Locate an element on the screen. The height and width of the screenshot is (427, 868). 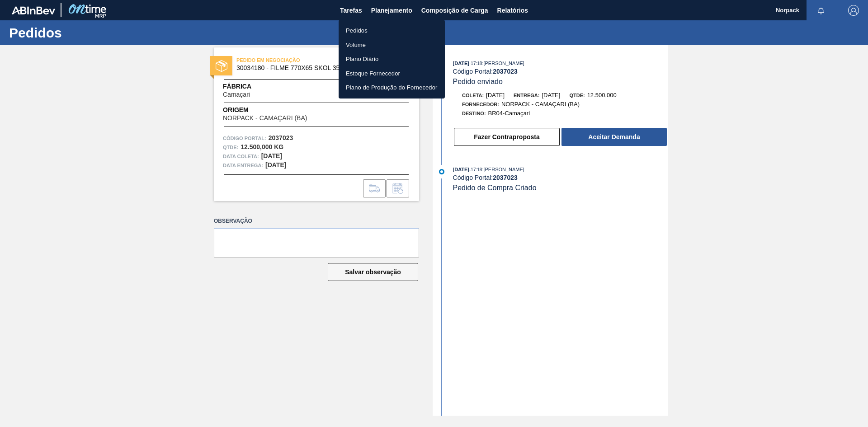
li: Pedidos is located at coordinates (392, 30).